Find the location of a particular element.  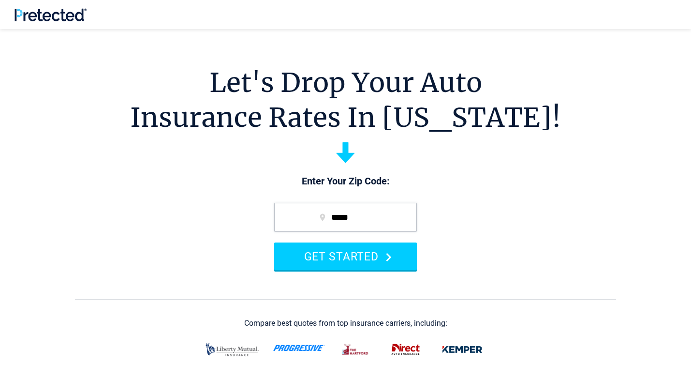

input: zip code is located at coordinates (345, 217).